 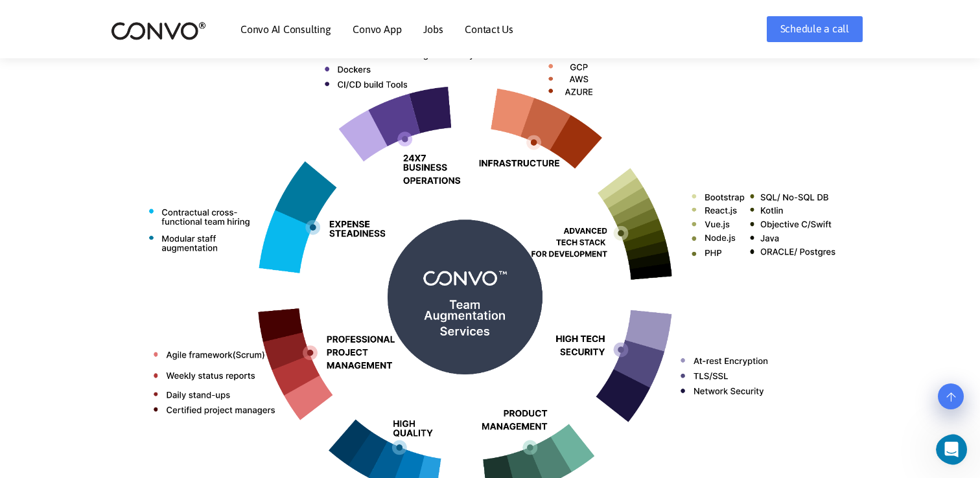 I want to click on a: Convo AI Consulting, so click(x=285, y=29).